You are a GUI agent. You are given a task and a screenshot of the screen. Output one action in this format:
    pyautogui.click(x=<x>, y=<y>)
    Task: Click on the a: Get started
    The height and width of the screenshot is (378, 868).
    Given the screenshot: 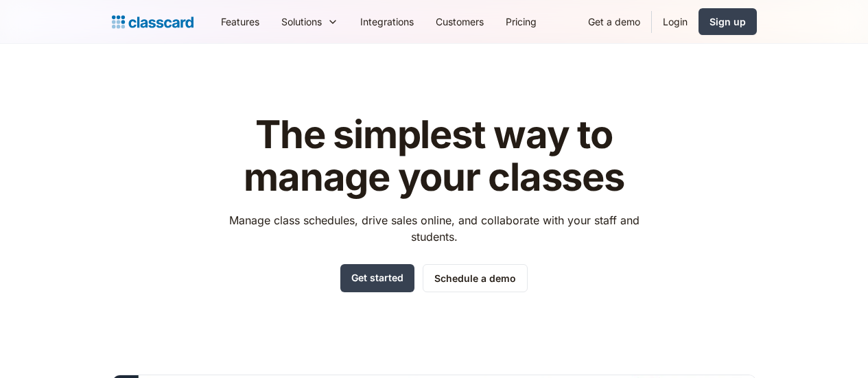 What is the action you would take?
    pyautogui.click(x=377, y=278)
    